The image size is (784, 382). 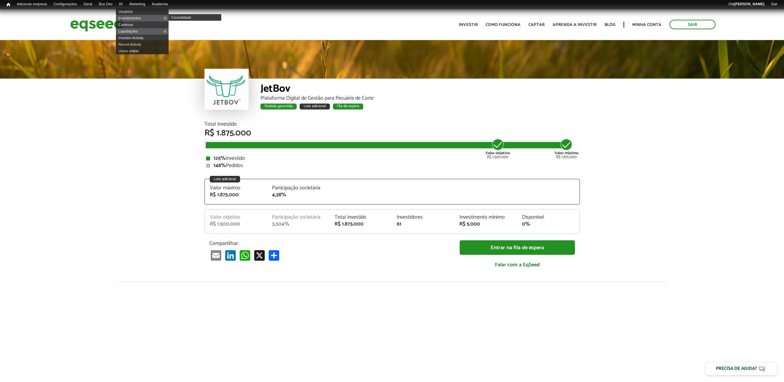 What do you see at coordinates (420, 98) in the screenshot?
I see `div: Plataforma Digital de Gestão para Pecuária de Corte` at bounding box center [420, 98].